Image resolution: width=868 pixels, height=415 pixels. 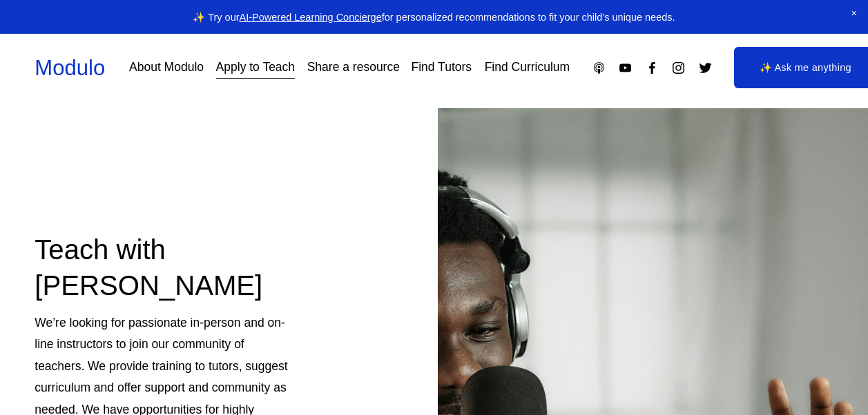 What do you see at coordinates (652, 68) in the screenshot?
I see `a: Facebook` at bounding box center [652, 68].